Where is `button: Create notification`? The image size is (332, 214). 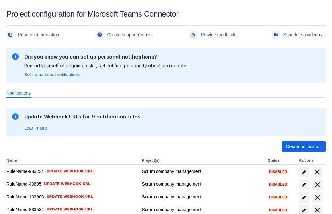
button: Create notification is located at coordinates (303, 147).